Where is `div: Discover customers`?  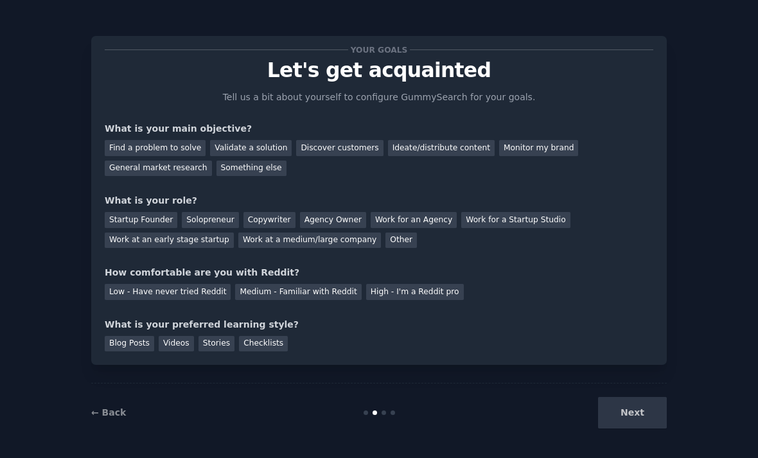 div: Discover customers is located at coordinates (339, 148).